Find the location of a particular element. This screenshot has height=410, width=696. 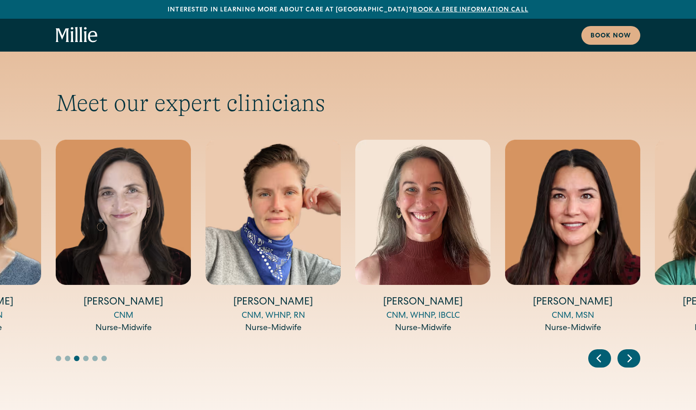

div: 7 / 14 is located at coordinates (423, 238).